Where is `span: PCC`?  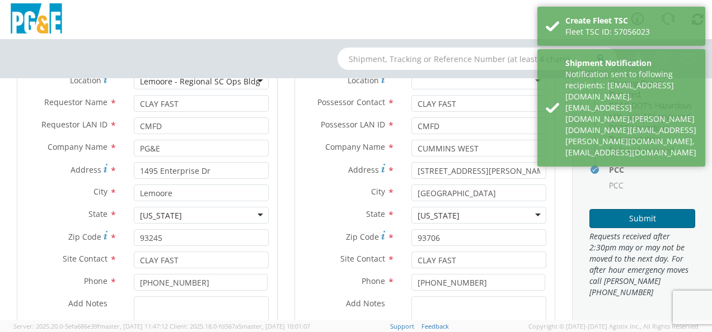 span: PCC is located at coordinates (616, 185).